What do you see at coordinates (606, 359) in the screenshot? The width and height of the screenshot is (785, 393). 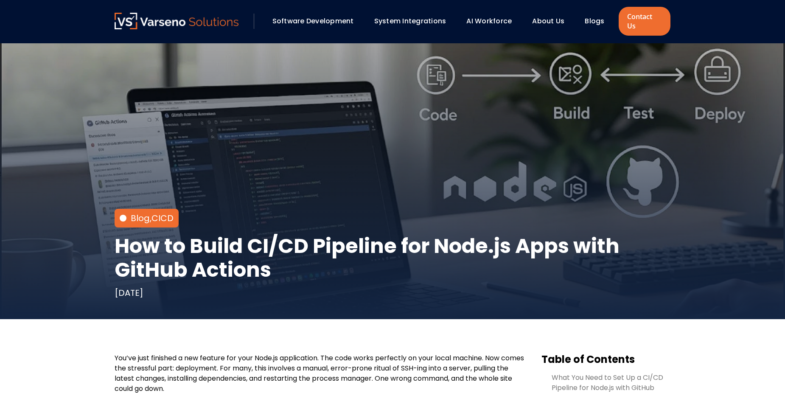 I see `h3: Table of Contents` at bounding box center [606, 359].